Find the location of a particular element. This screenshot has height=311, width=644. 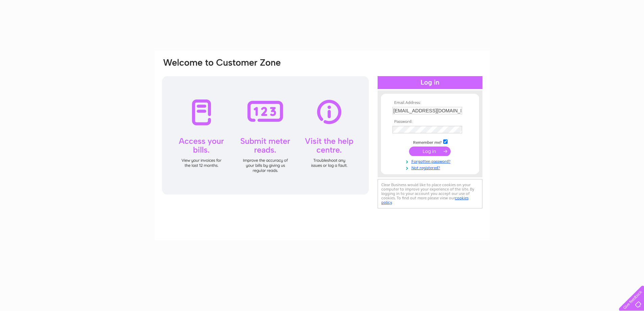

input: Submit is located at coordinates (430, 151).